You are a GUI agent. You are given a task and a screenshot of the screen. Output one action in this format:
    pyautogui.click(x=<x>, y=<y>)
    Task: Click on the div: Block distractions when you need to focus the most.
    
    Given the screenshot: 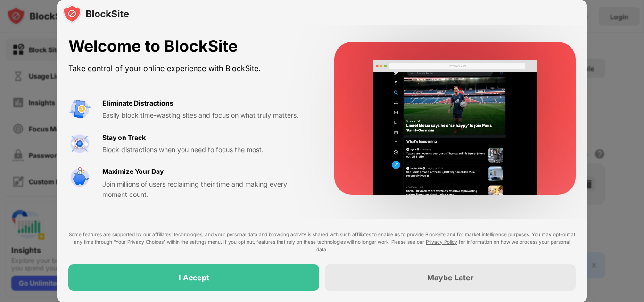 What is the action you would take?
    pyautogui.click(x=207, y=150)
    